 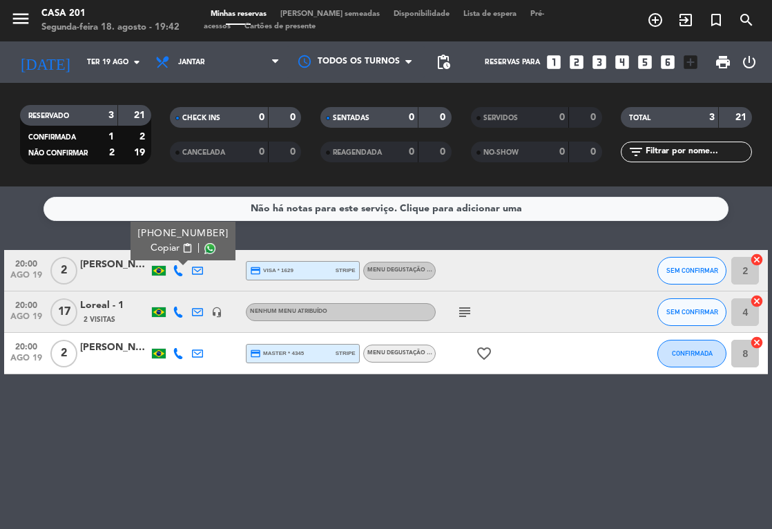 What do you see at coordinates (749, 62) in the screenshot?
I see `i: power_settings_new` at bounding box center [749, 62].